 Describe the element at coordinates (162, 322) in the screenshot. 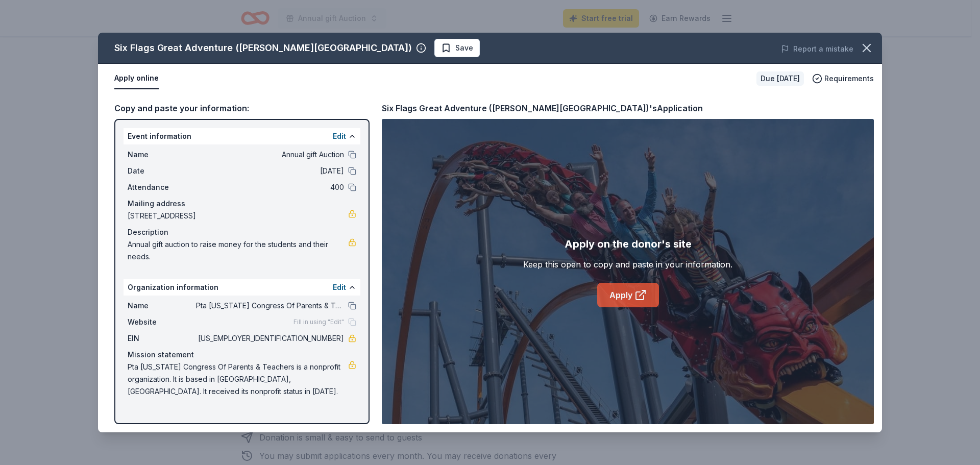

I see `span: Website` at that location.